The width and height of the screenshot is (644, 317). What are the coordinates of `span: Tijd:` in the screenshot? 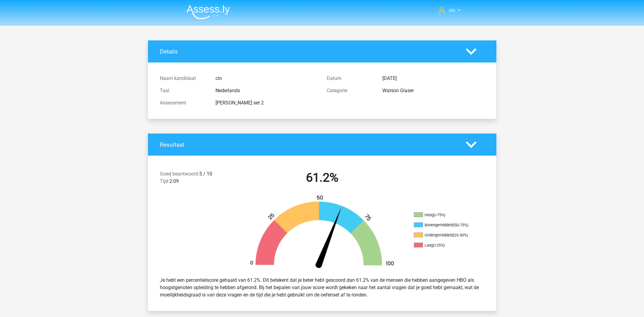 It's located at (164, 181).